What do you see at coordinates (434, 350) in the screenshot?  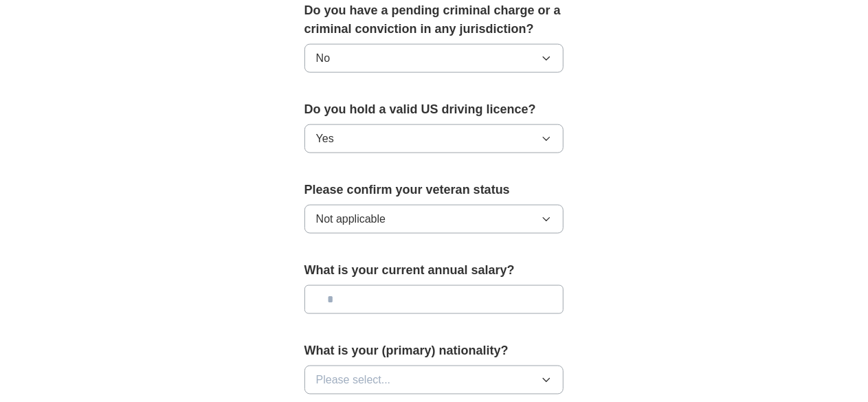 I see `label: What is your (primary) nationality?` at bounding box center [434, 350].